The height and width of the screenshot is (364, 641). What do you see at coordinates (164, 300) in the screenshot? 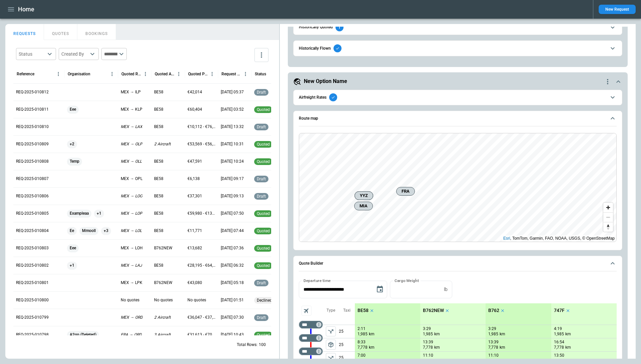
I see `p: No quotes` at bounding box center [164, 300].